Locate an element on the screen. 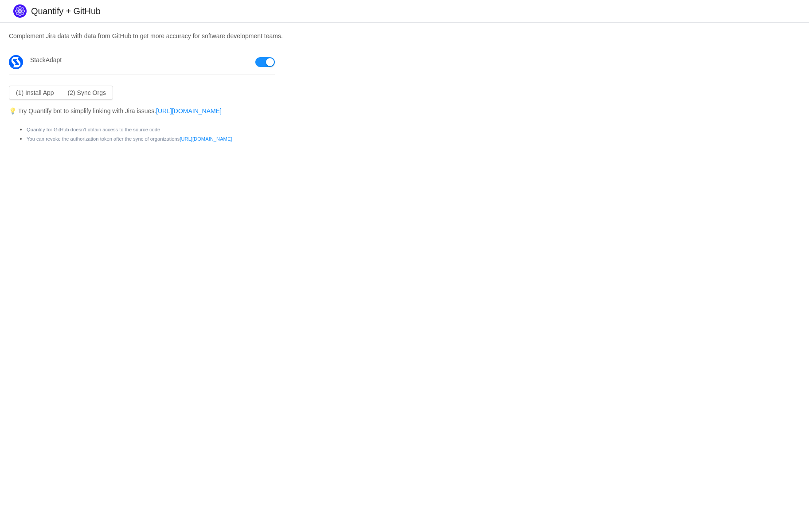  p: 💡 Try Quantify bot to simplify linking with Jira issues. is located at coordinates (404, 111).